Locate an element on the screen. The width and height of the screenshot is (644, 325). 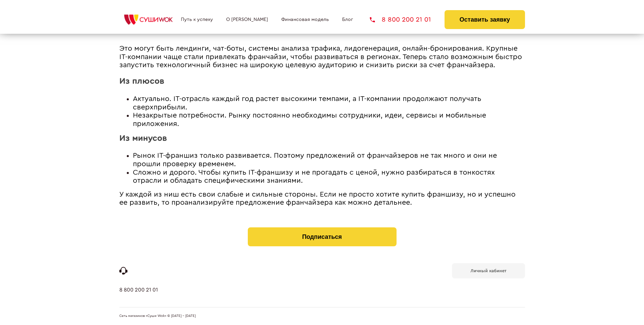
span: 8 800 200 21 01 is located at coordinates (407, 19).